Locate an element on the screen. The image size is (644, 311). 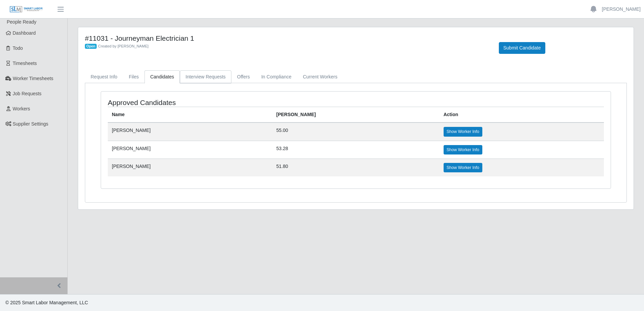
a: Request Info is located at coordinates (104, 77).